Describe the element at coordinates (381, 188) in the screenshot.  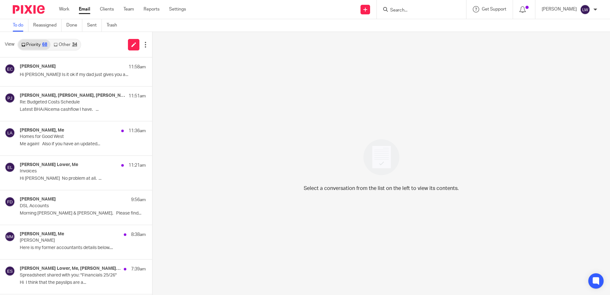
I see `p: Select a conversation from the list on the left to view its contents.` at that location.